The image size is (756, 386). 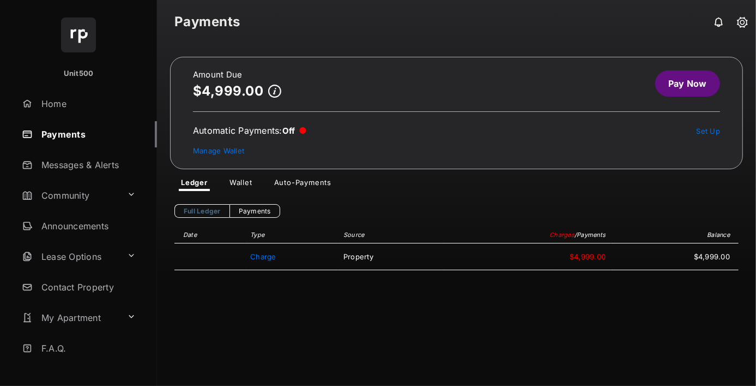 I want to click on th: Balance, so click(x=675, y=235).